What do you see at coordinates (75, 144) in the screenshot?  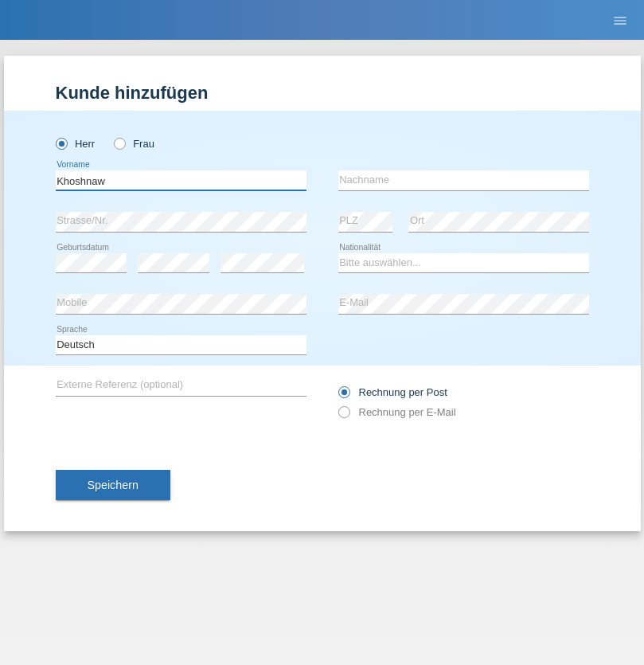 I see `label: Herr` at bounding box center [75, 144].